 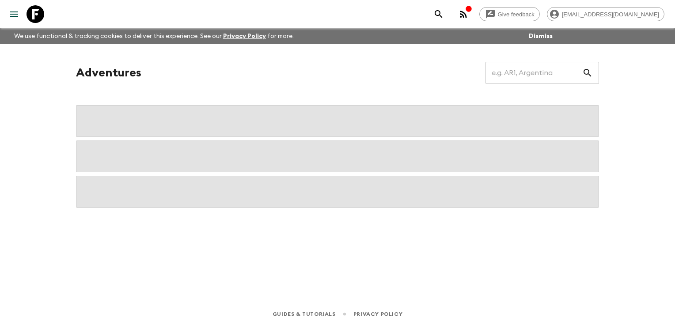 I want to click on span: Give feedback, so click(x=516, y=14).